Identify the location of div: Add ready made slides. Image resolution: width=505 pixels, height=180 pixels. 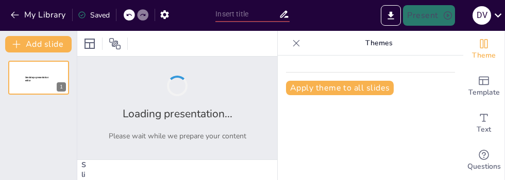
(484, 87).